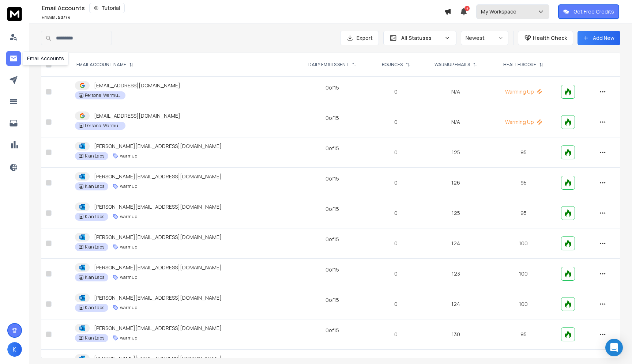 The height and width of the screenshot is (364, 632). Describe the element at coordinates (594, 12) in the screenshot. I see `p: Get Free Credits` at that location.